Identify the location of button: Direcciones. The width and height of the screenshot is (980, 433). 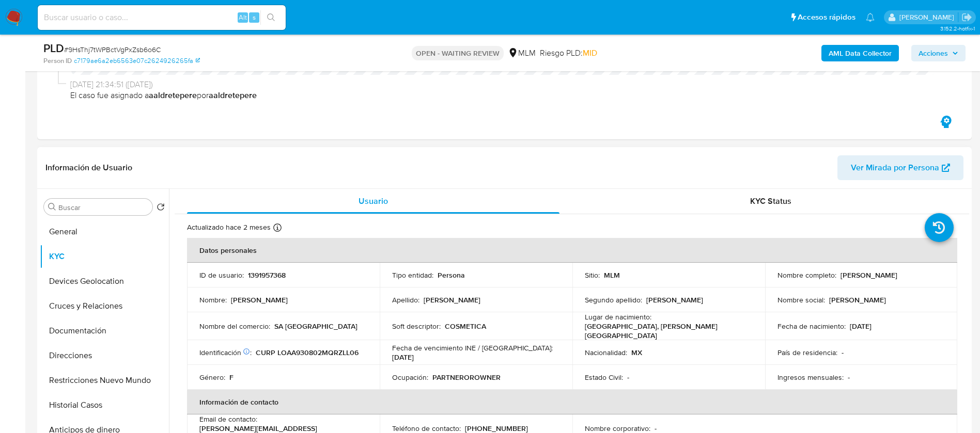
(104, 355).